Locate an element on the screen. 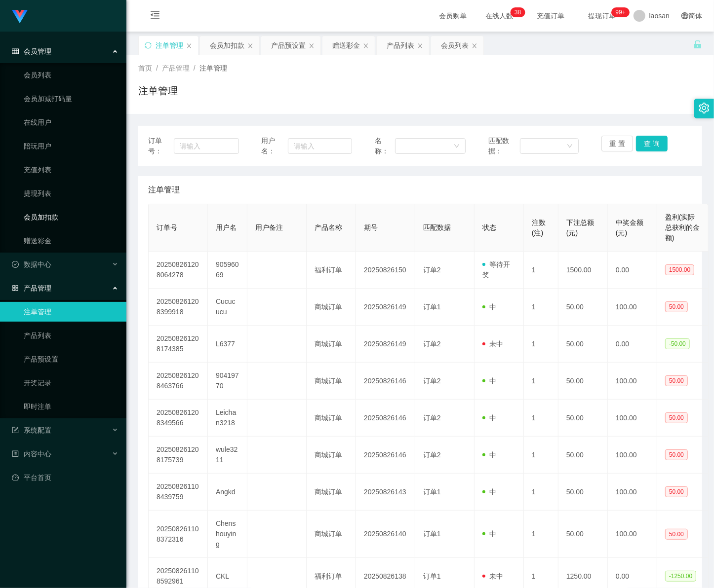 Image resolution: width=714 pixels, height=588 pixels. a: 会员列表 is located at coordinates (71, 75).